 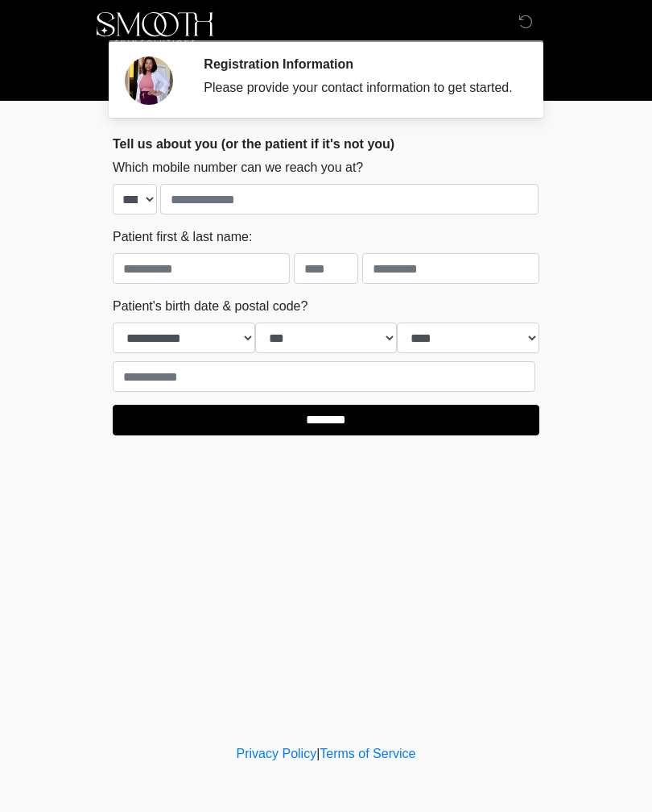 What do you see at coordinates (367, 753) in the screenshot?
I see `a: Terms of Service` at bounding box center [367, 753].